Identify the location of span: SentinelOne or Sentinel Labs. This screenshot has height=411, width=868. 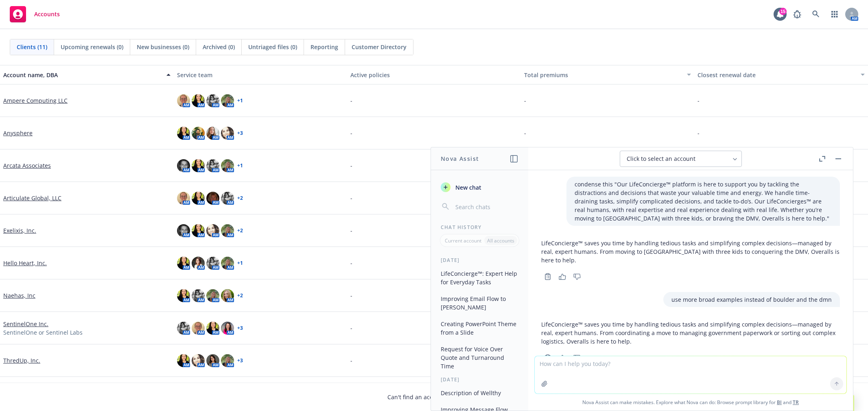
(43, 332).